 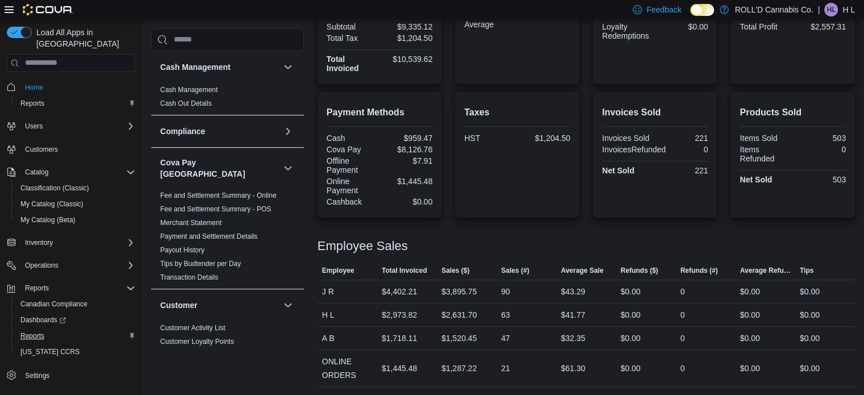 What do you see at coordinates (189, 90) in the screenshot?
I see `span: Cash Management` at bounding box center [189, 90].